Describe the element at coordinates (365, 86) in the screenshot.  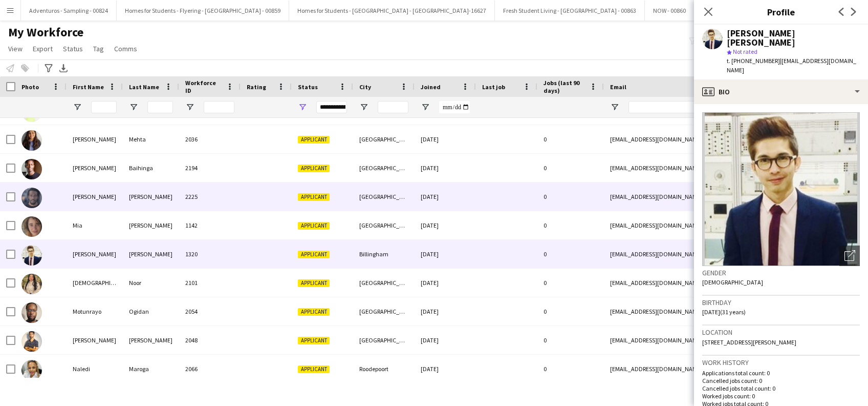
I see `span: City` at that location.